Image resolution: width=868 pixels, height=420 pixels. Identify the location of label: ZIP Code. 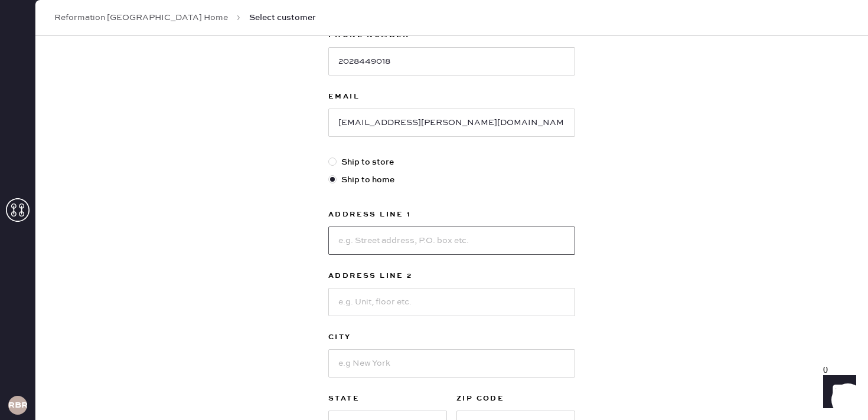
(516, 399).